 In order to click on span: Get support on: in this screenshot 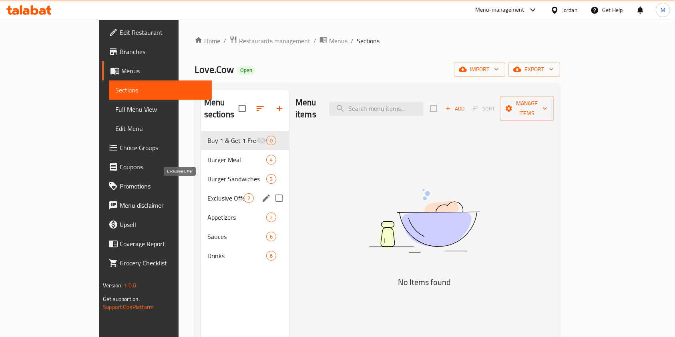, I will do `click(121, 299)`.